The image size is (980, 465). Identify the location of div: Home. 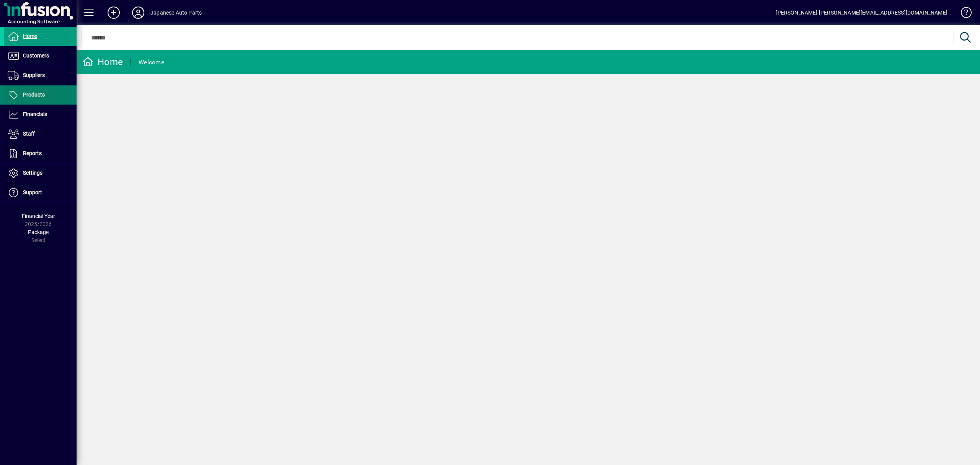
(102, 62).